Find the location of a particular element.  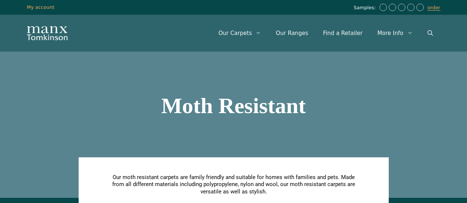

a: Our Carpets is located at coordinates (240, 33).